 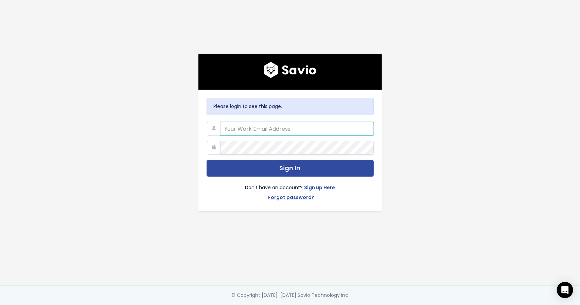 What do you see at coordinates (290, 70) in the screenshot?
I see `img: logo600x187.a314fd40982d.png` at bounding box center [290, 70].